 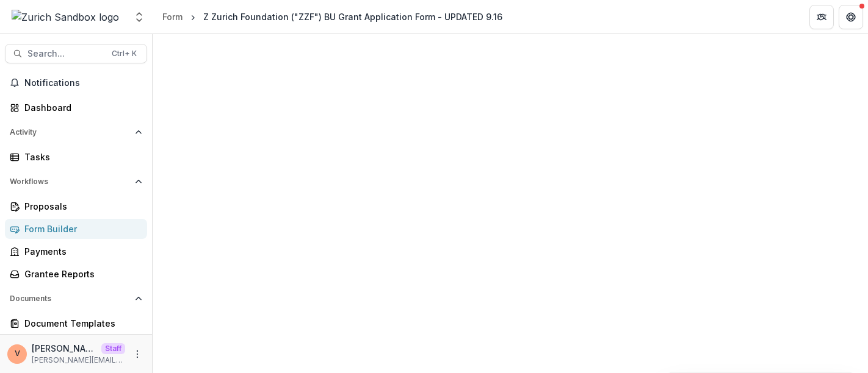 I want to click on div: Form Builder, so click(x=80, y=229).